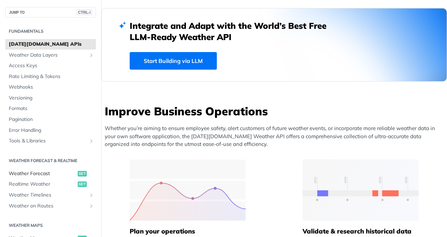  Describe the element at coordinates (51, 184) in the screenshot. I see `a: Realtime Weatherget` at that location.